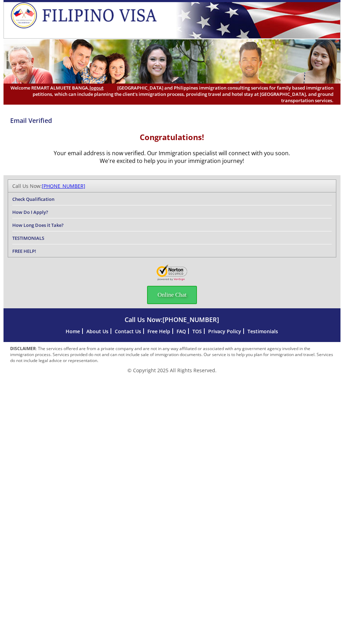 Image resolution: width=344 pixels, height=644 pixels. Describe the element at coordinates (38, 225) in the screenshot. I see `a: How Long Does it Take?` at that location.